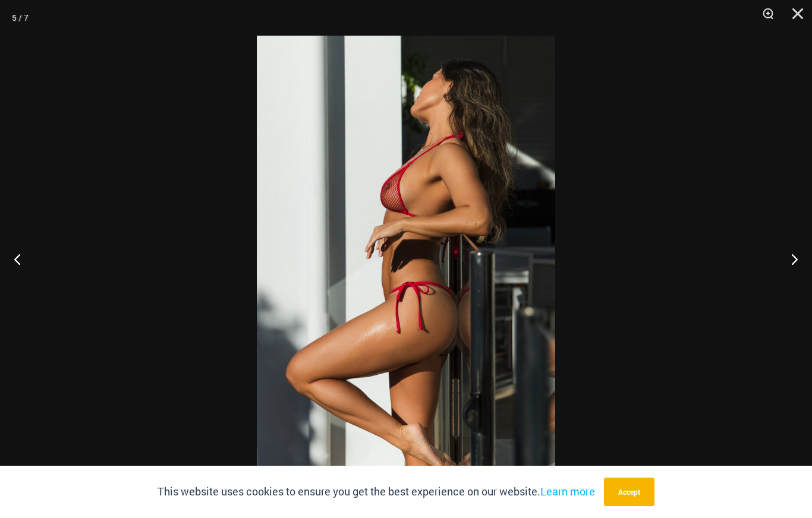 This screenshot has height=518, width=812. Describe the element at coordinates (20, 18) in the screenshot. I see `div: 5 / 7` at that location.